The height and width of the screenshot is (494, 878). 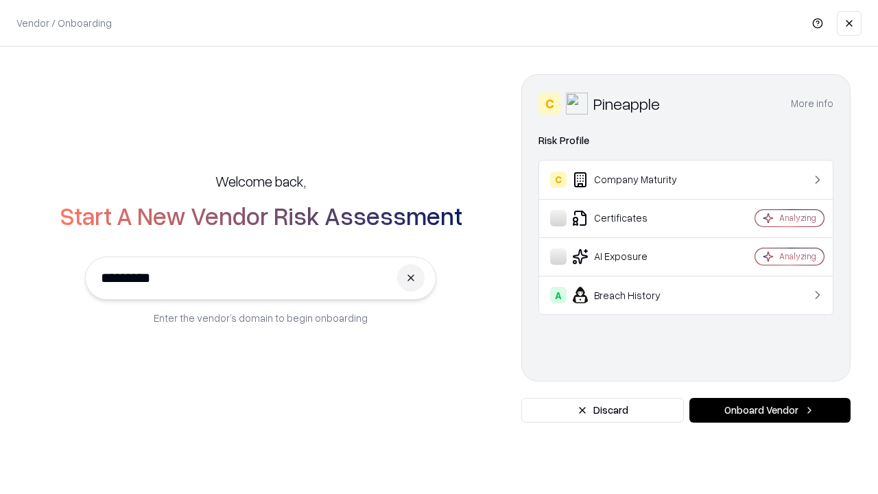 I want to click on button: More info, so click(x=812, y=104).